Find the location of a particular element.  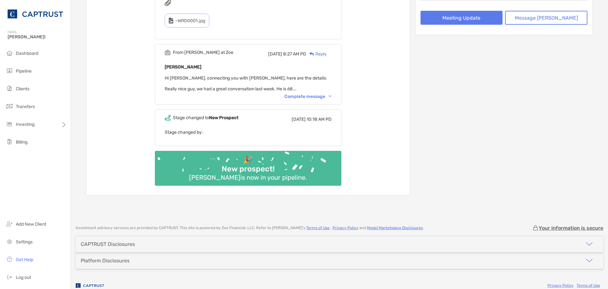

span: Billing is located at coordinates (22, 142).